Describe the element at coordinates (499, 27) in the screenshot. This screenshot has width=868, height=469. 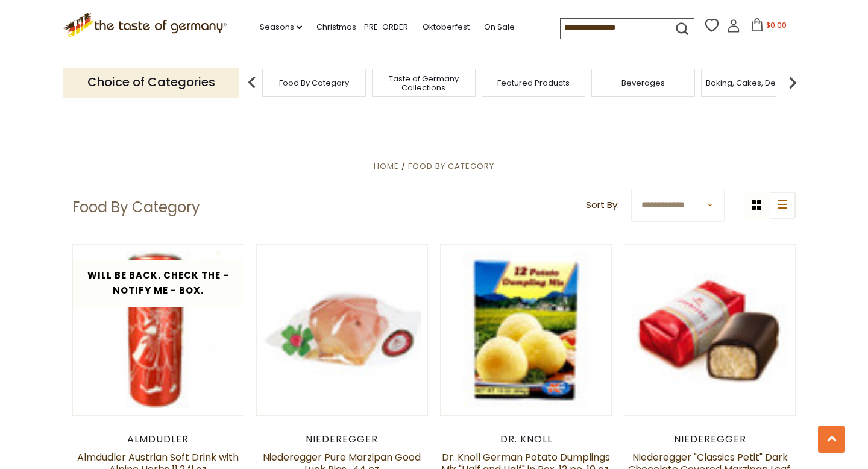
I see `a: On Sale` at that location.